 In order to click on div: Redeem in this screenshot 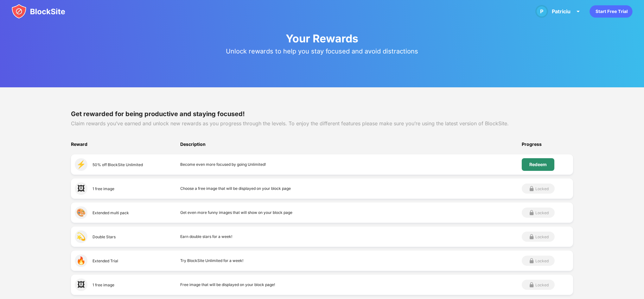, I will do `click(538, 165)`.